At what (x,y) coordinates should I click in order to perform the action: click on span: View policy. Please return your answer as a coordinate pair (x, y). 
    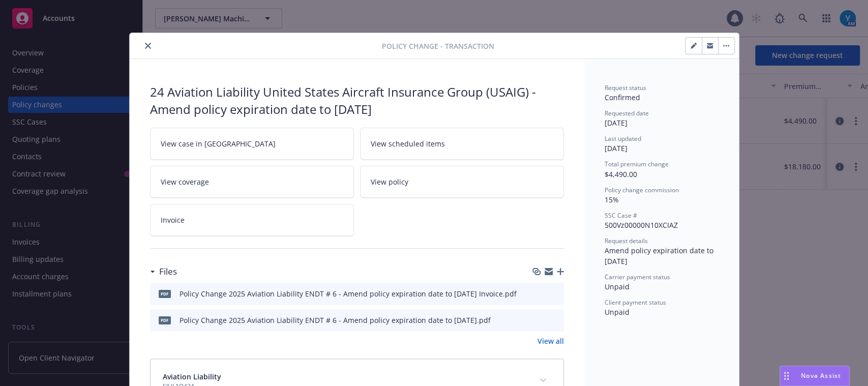
    Looking at the image, I should click on (390, 182).